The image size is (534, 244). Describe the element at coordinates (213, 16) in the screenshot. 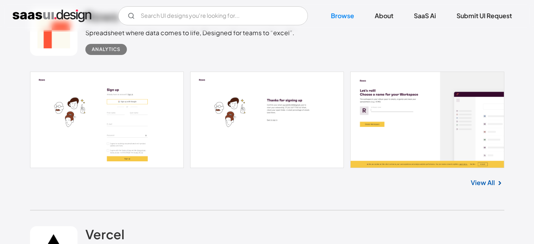

I see `input: Search UI designs you're looking for...` at that location.